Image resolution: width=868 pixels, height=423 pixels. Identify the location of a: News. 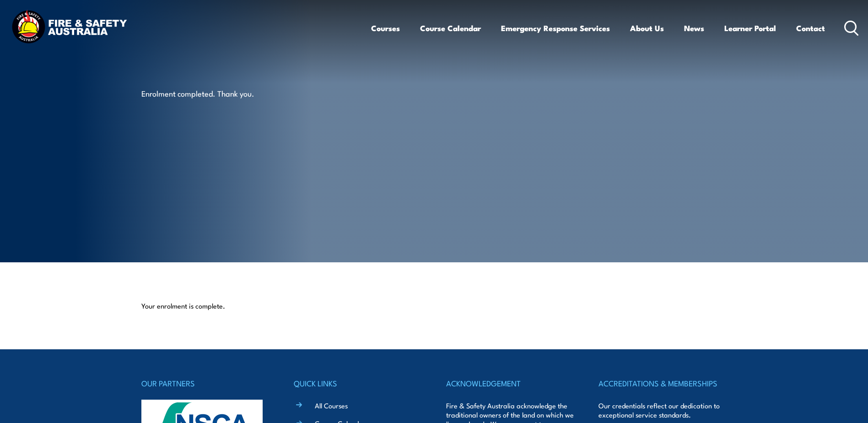
(694, 28).